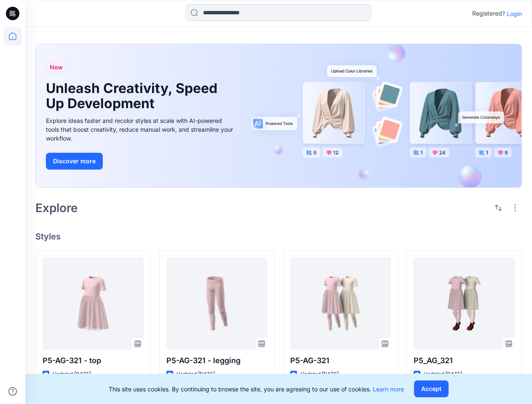  What do you see at coordinates (141, 129) in the screenshot?
I see `div: Explore ideas faster and recolor styles at scale with AI-powered tools that boost creativity, red...` at bounding box center [141, 129].